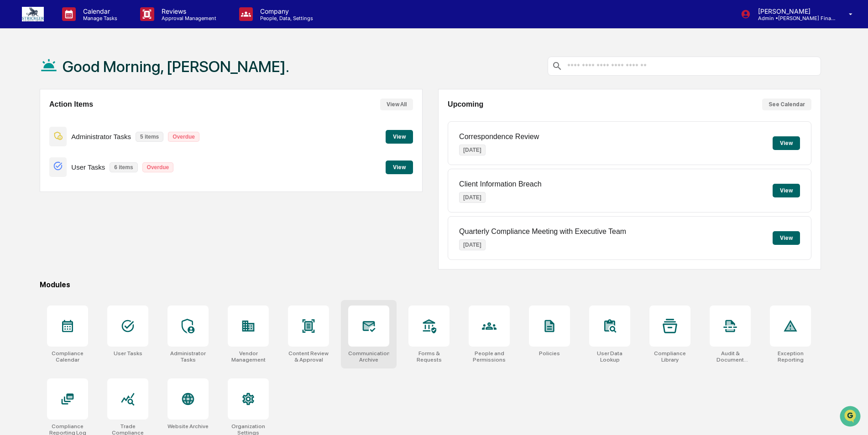 Image resolution: width=868 pixels, height=435 pixels. I want to click on img: f2157a4c-a0d3-4daa-907e-bb6f0de503a5-1751232295721, so click(11, 11).